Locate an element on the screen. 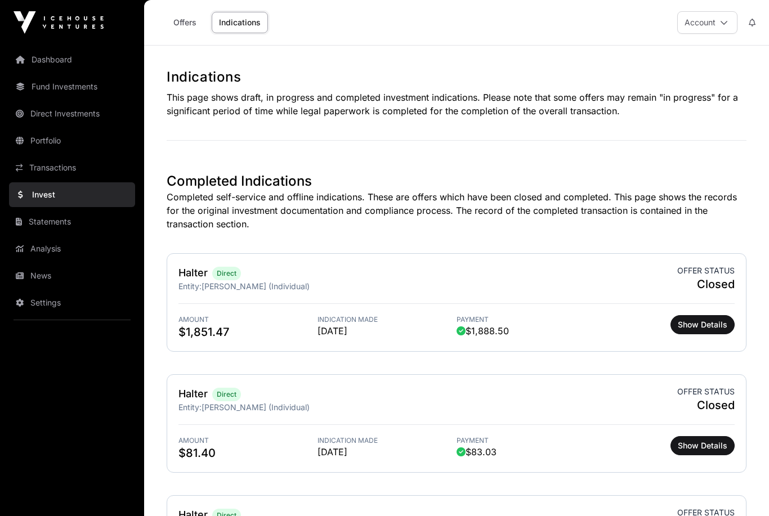  a: Settings is located at coordinates (72, 303).